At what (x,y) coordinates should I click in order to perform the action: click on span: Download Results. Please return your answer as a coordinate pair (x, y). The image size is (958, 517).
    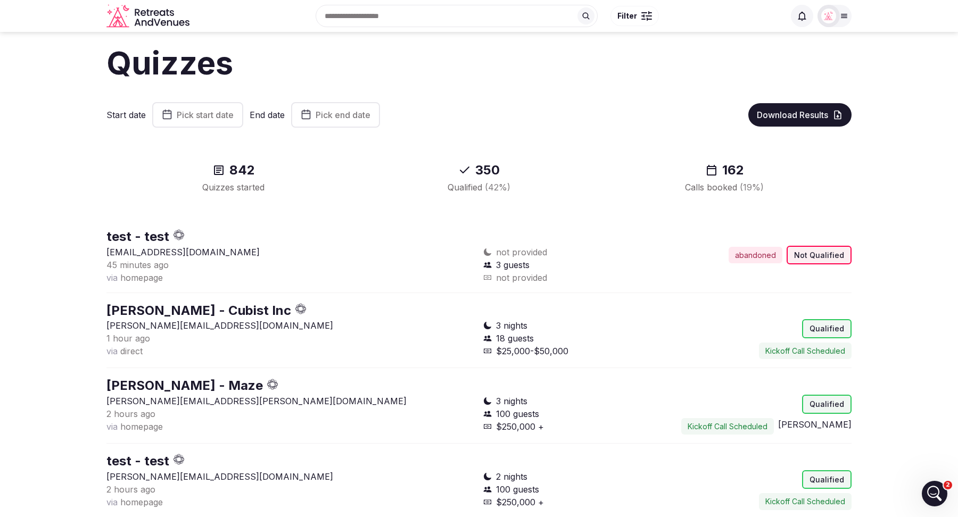
    Looking at the image, I should click on (793, 115).